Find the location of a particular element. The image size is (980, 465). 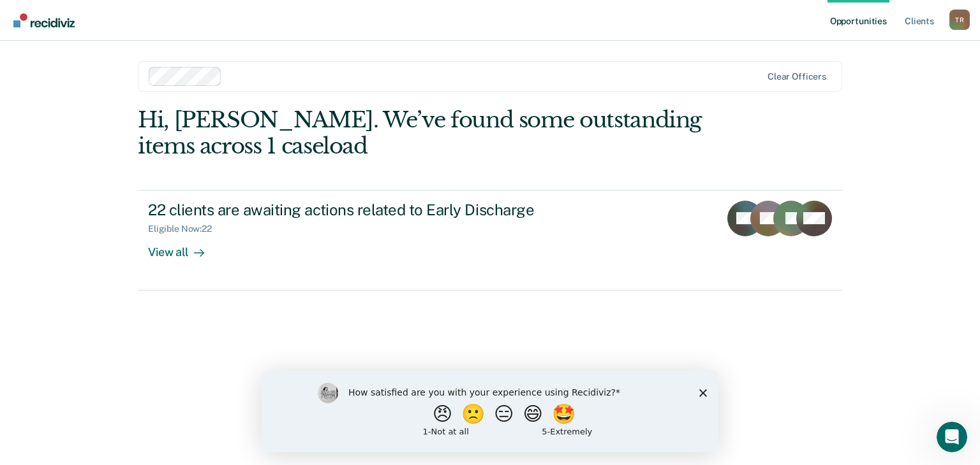

button: 4 is located at coordinates (272, 44).